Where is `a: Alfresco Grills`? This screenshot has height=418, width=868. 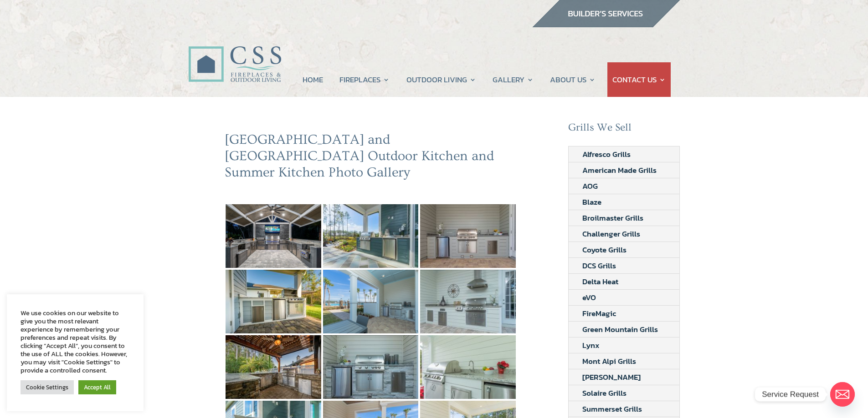
a: Alfresco Grills is located at coordinates (606, 154).